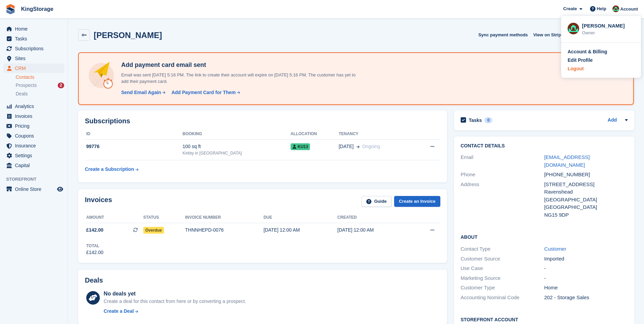  Describe the element at coordinates (586, 298) in the screenshot. I see `div: 202 - Storage Sales` at that location.